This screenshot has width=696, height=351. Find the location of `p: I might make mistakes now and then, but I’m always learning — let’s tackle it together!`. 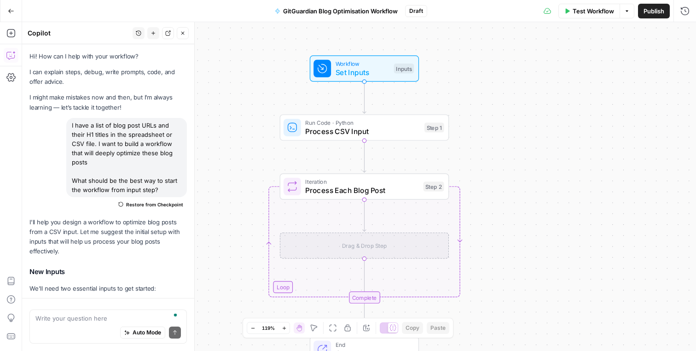

p: I might make mistakes now and then, but I’m always learning — let’s tackle it together! is located at coordinates (108, 102).